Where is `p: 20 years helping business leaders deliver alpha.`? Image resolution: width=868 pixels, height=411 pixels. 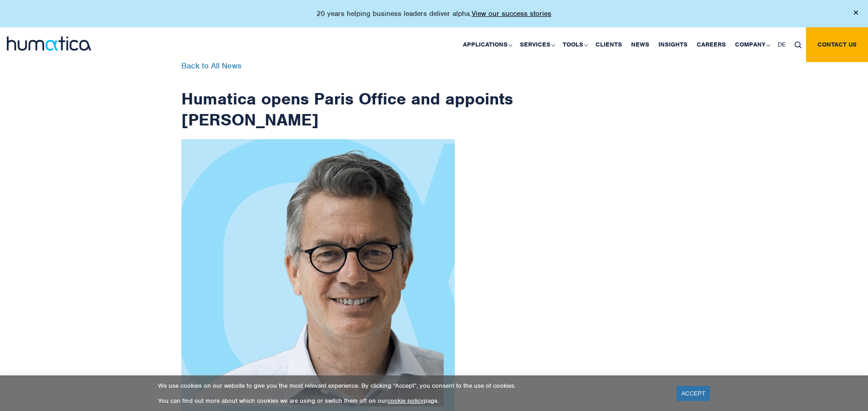
p: 20 years helping business leaders deliver alpha. is located at coordinates (434, 14).